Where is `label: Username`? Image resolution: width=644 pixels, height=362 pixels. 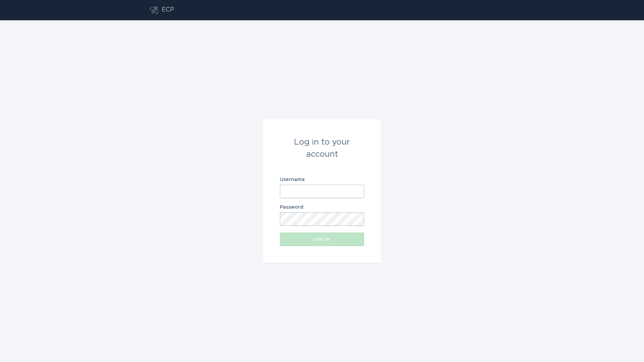
label: Username is located at coordinates (322, 180).